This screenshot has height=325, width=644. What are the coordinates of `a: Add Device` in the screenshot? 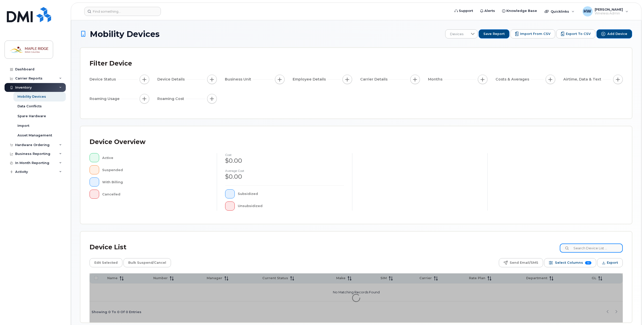 It's located at (614, 34).